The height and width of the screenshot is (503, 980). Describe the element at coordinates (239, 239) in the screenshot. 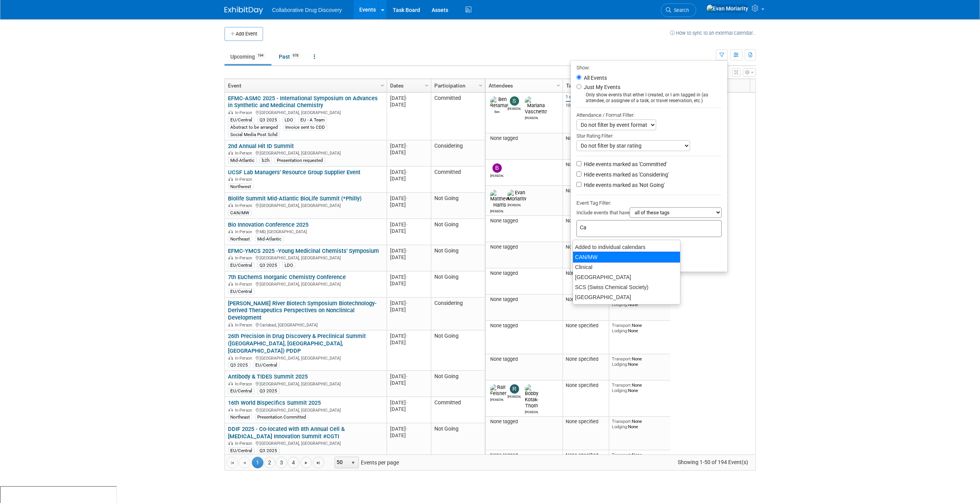

I see `div: Northeast` at that location.